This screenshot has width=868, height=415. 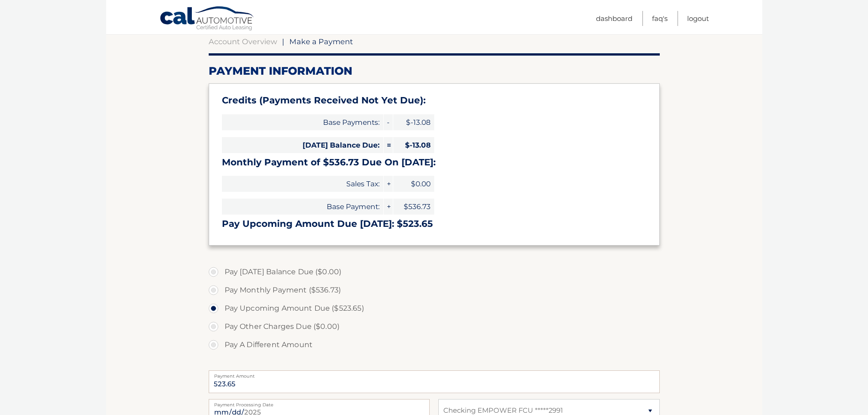 I want to click on a: Account Overview, so click(x=243, y=42).